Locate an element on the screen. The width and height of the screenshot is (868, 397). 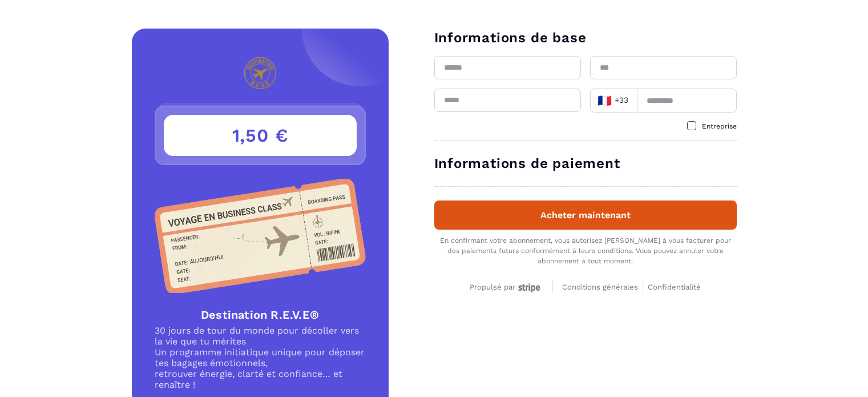
h4: Destination R.E.V.E® is located at coordinates (260, 315).